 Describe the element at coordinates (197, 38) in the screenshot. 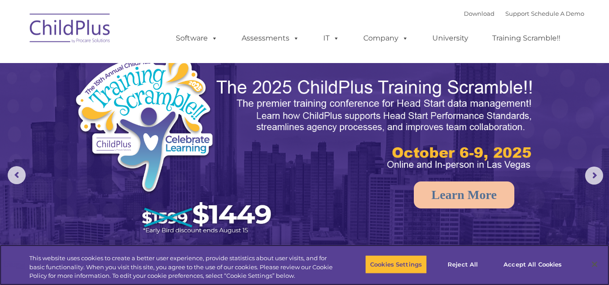

I see `a: Software` at that location.